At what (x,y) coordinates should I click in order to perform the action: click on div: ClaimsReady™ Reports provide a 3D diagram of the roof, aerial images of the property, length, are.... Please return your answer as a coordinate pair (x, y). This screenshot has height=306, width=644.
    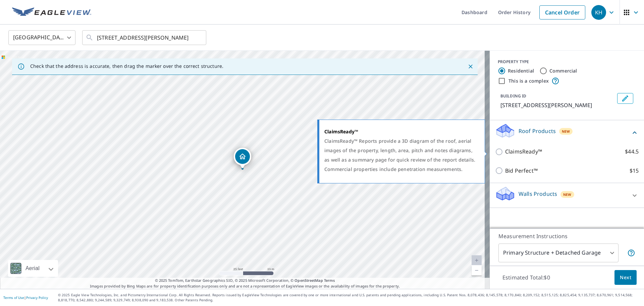
    Looking at the image, I should click on (400, 155).